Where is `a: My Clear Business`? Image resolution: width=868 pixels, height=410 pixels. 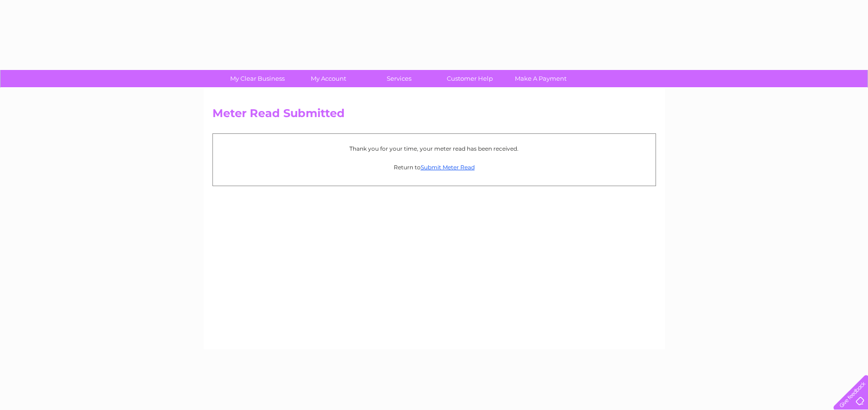 a: My Clear Business is located at coordinates (257, 78).